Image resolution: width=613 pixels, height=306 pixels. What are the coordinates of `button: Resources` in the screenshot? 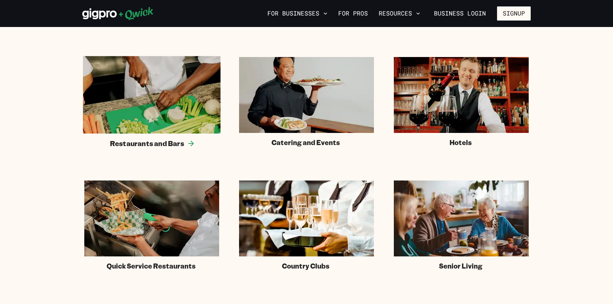 It's located at (399, 13).